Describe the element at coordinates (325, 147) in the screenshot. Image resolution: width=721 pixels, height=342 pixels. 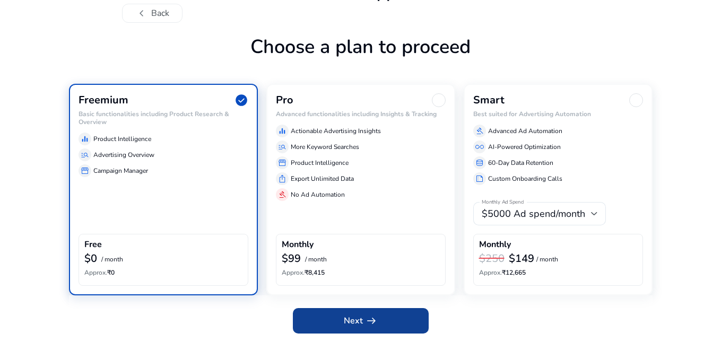
I see `p: More Keyword Searches` at that location.